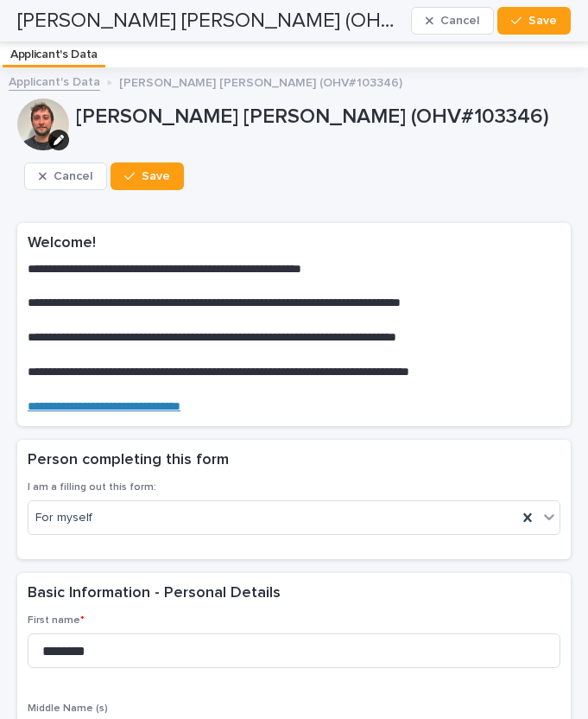  What do you see at coordinates (65, 177) in the screenshot?
I see `button: Cancel` at bounding box center [65, 177].